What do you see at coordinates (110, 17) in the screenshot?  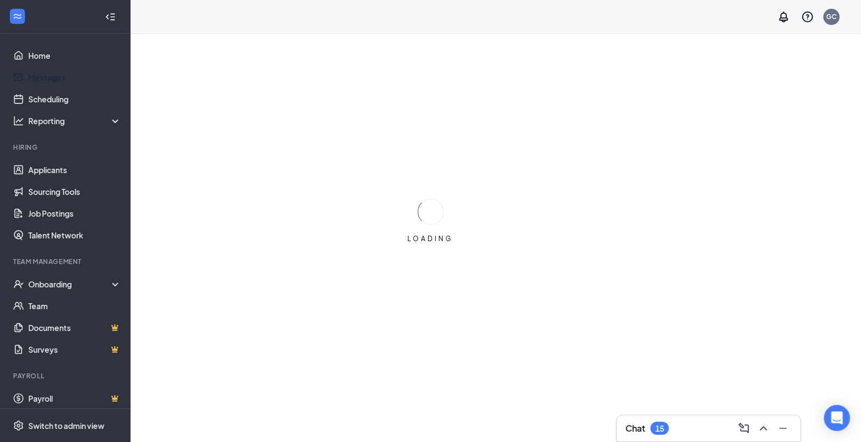 I see `svg: Collapse` at bounding box center [110, 17].